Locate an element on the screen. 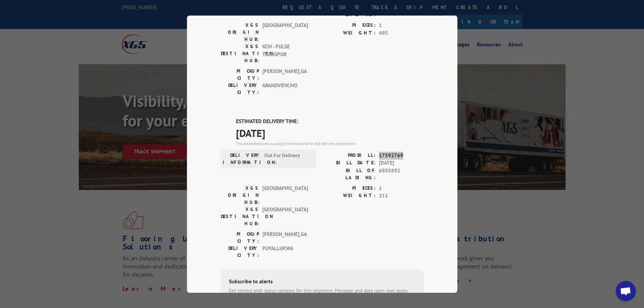 The image size is (644, 308). label: ESTIMATED DELIVERY TIME: is located at coordinates (330, 121).